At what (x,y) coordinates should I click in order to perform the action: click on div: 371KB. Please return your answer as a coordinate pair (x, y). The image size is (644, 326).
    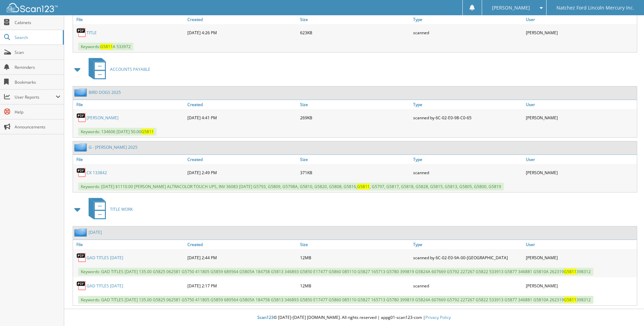
    Looking at the image, I should click on (355, 172).